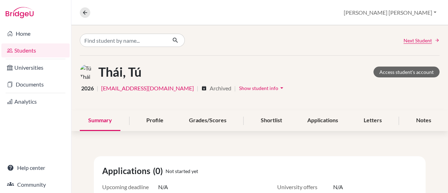 Image resolution: width=448 pixels, height=193 pixels. Describe the element at coordinates (406, 72) in the screenshot. I see `a: Access student's account` at that location.